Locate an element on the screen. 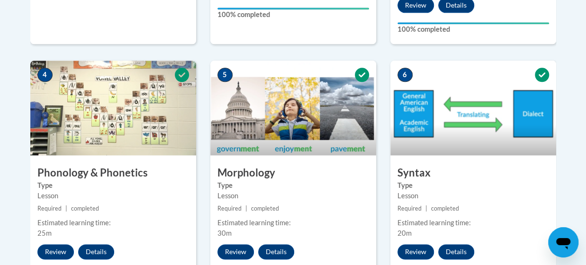 This screenshot has width=586, height=265. h3: Phonology & Phonetics is located at coordinates (113, 173).